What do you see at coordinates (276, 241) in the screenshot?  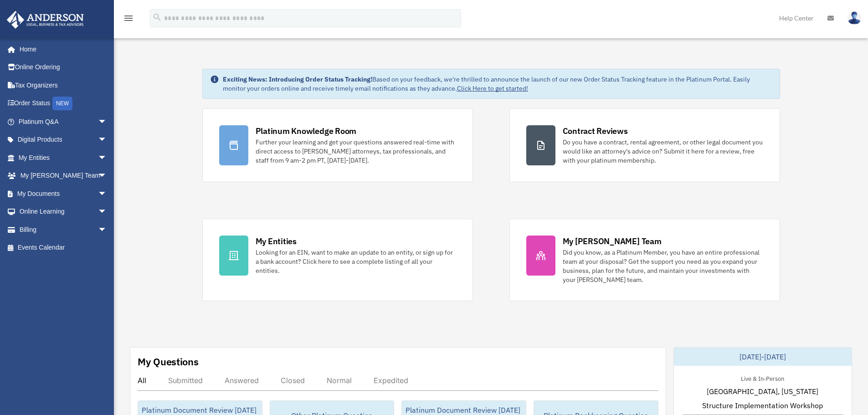 I see `div: My Entities` at bounding box center [276, 241].